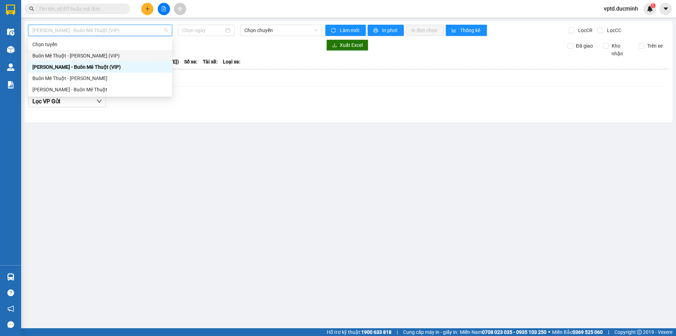  Describe the element at coordinates (80, 9) in the screenshot. I see `input: Tìm tên, số ĐT hoặc mã đơn` at that location.